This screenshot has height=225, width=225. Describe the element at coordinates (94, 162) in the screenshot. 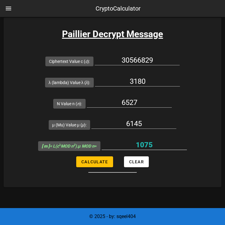

I see `button: Calculate` at that location.